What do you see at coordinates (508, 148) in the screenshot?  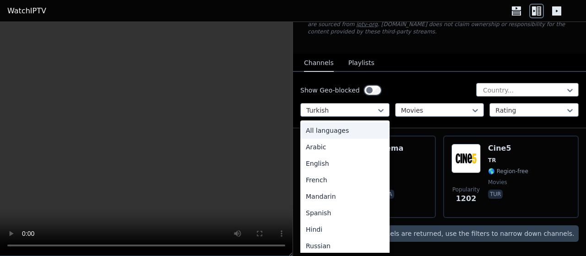 I see `h6: Cine5` at bounding box center [508, 148].